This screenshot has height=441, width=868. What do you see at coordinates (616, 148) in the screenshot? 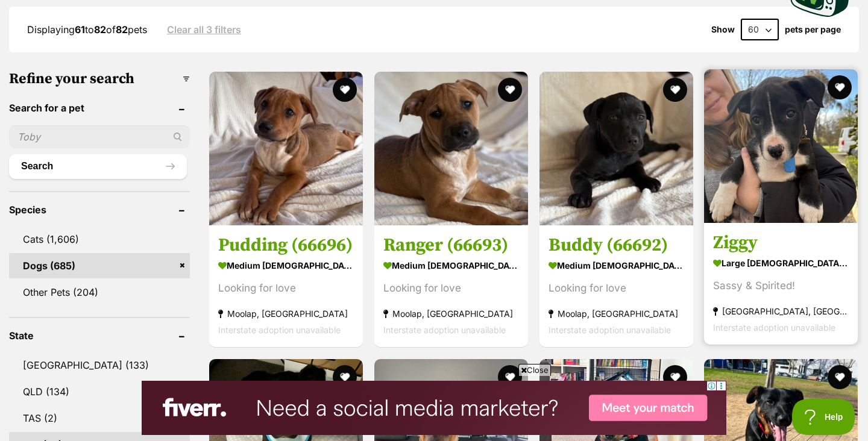
I see `img: Buddy (66692) - Staffordshire Bull Terrier Dog` at bounding box center [616, 148].